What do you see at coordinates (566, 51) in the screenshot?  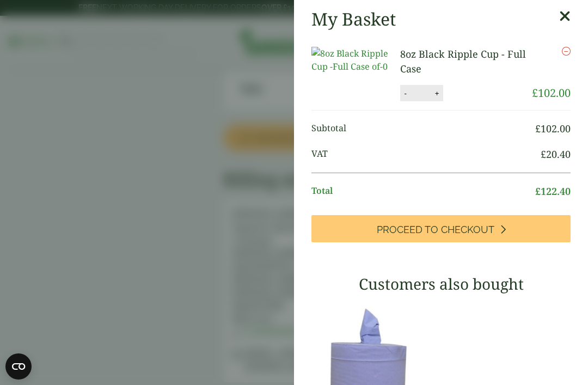 I see `a: Remove this item` at bounding box center [566, 51].